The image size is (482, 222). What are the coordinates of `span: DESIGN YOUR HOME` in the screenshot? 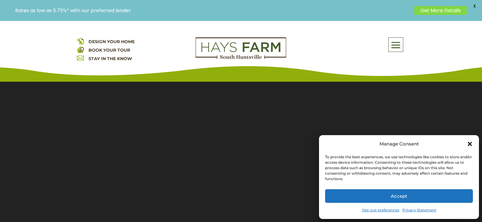 It's located at (112, 42).